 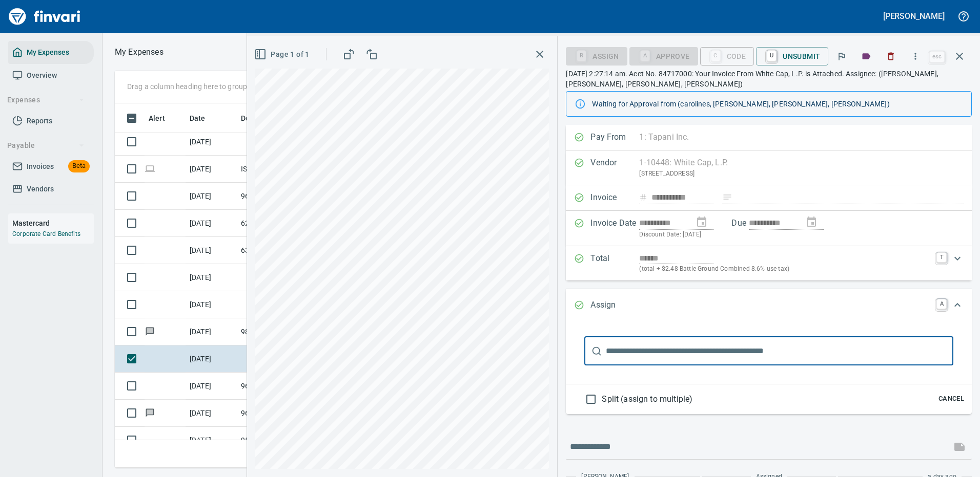 What do you see at coordinates (51, 52) in the screenshot?
I see `a: My Expenses` at bounding box center [51, 52].